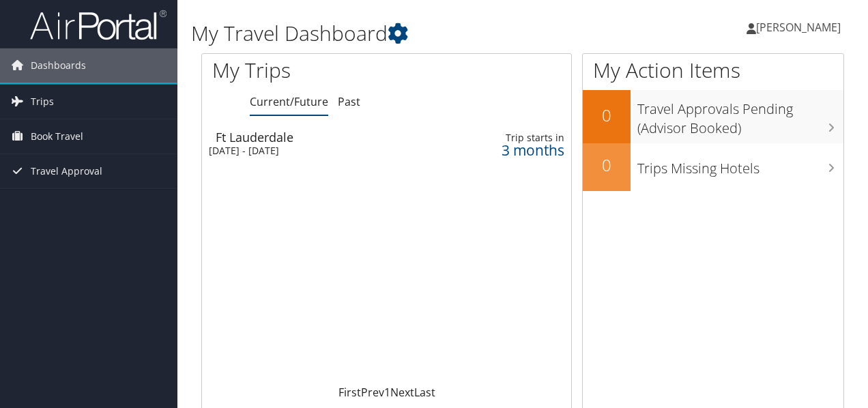 This screenshot has height=408, width=868. Describe the element at coordinates (58, 65) in the screenshot. I see `span: Dashboards` at that location.